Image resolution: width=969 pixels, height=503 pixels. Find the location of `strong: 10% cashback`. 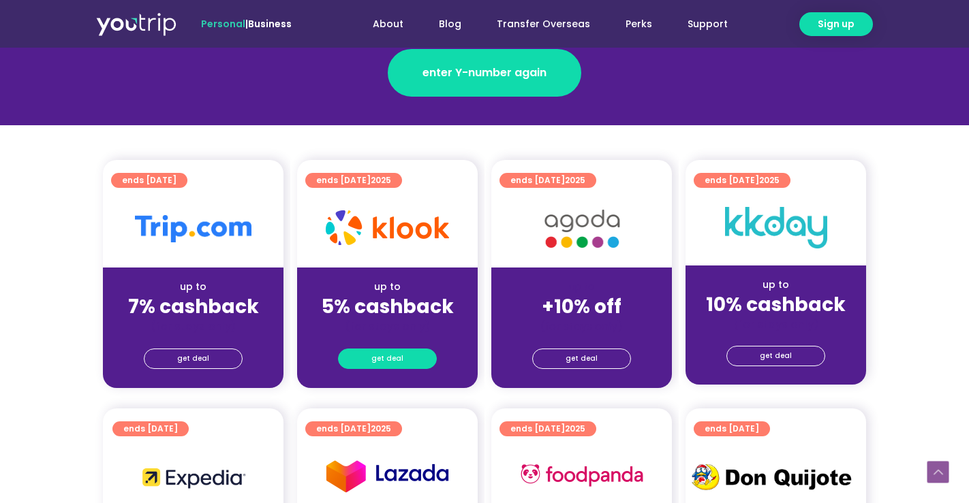

strong: 10% cashback is located at coordinates (775, 305).